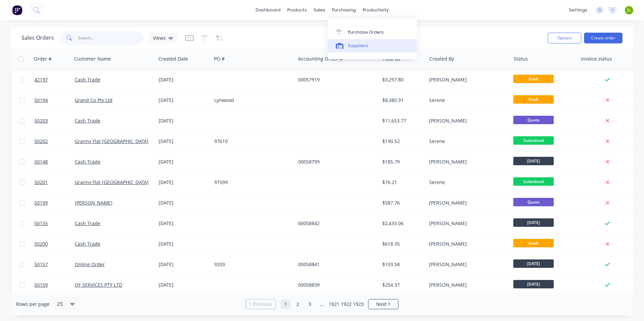 The height and width of the screenshot is (321, 644). I want to click on div: Accounting Order #, so click(320, 59).